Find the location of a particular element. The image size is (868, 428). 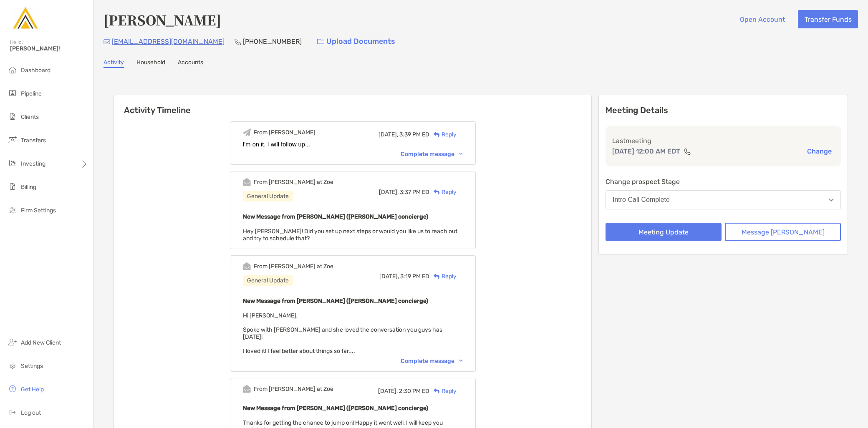

span: 3:37 PM ED is located at coordinates (414, 192).